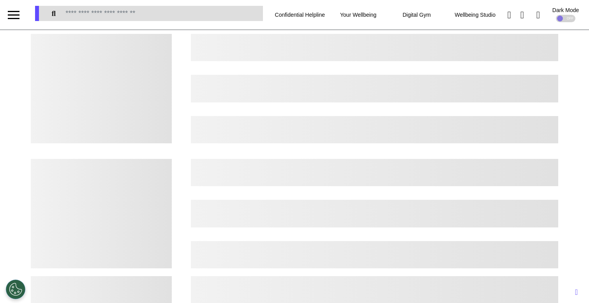  What do you see at coordinates (300, 15) in the screenshot?
I see `div: Confidential Helpline` at bounding box center [300, 15].